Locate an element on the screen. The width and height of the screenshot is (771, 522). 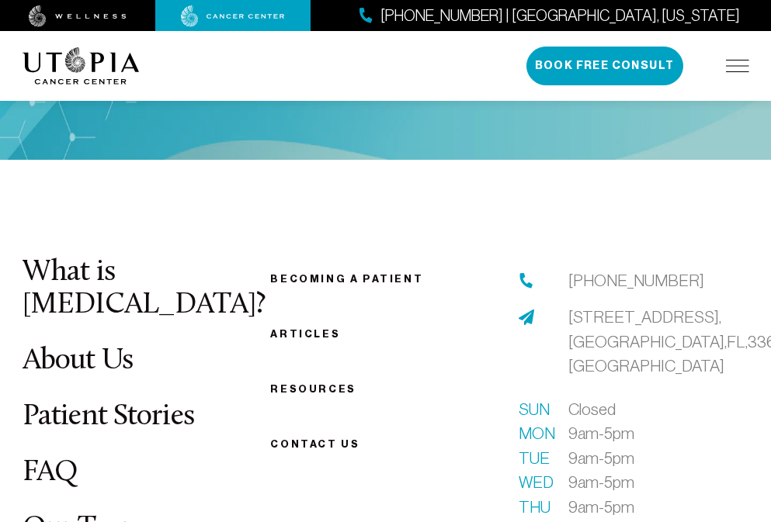
a: About Us is located at coordinates (78, 361).